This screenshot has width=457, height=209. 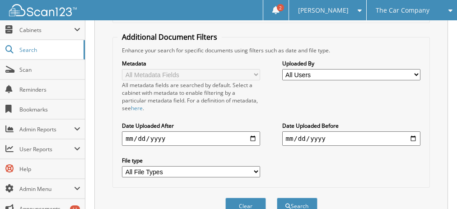 I want to click on span: Search, so click(x=49, y=50).